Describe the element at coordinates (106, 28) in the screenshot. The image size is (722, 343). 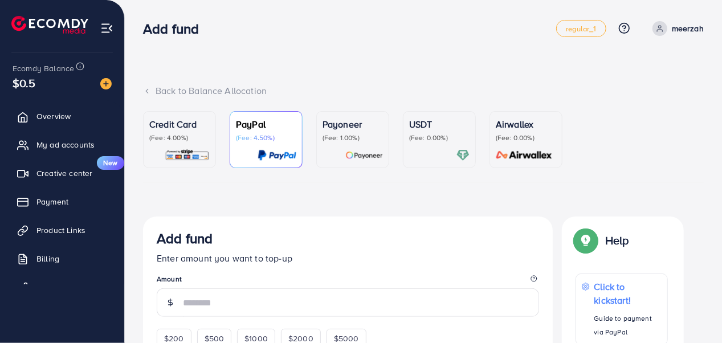
I see `img: menu` at that location.